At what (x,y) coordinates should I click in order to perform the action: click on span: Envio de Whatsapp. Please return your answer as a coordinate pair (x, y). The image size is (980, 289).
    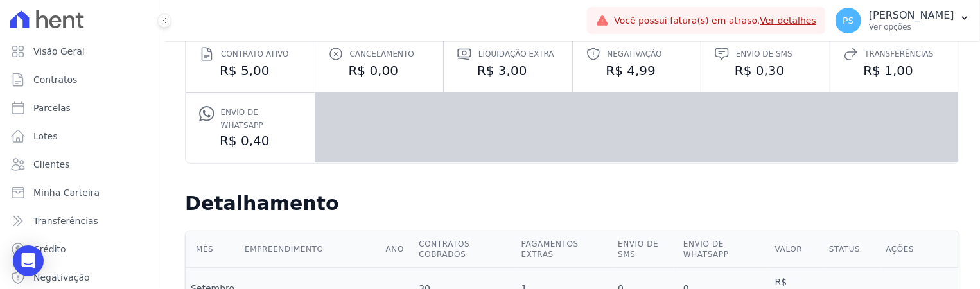
    Looking at the image, I should click on (261, 119).